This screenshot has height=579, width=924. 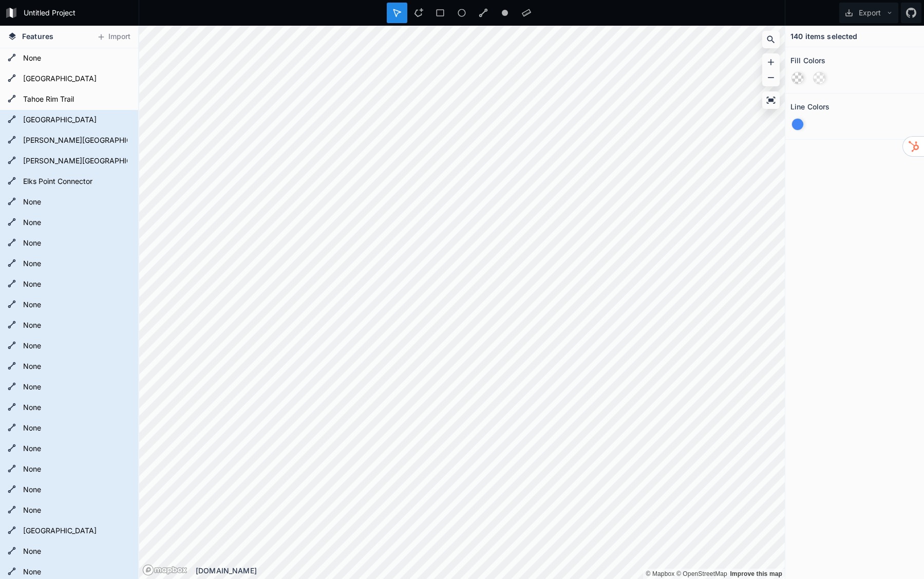 What do you see at coordinates (808, 60) in the screenshot?
I see `h2: Fill Colors` at bounding box center [808, 60].